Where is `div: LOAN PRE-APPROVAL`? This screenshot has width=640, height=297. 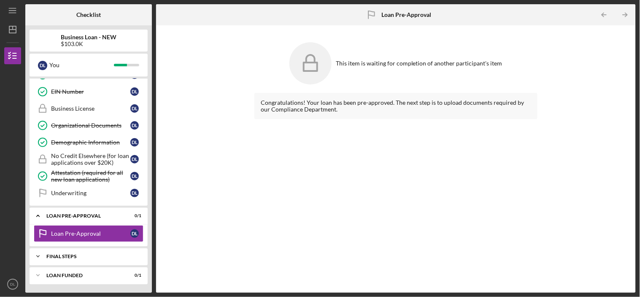 div: LOAN PRE-APPROVAL is located at coordinates (83, 216).